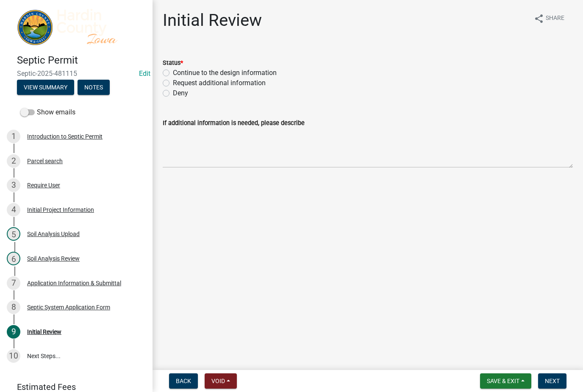 This screenshot has width=583, height=392. Describe the element at coordinates (219, 83) in the screenshot. I see `label: Request additional information` at that location.